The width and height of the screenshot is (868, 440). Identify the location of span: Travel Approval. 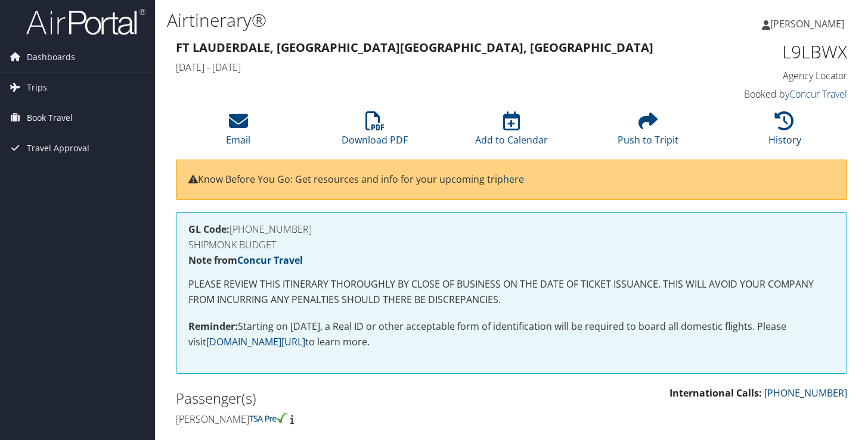
(58, 148).